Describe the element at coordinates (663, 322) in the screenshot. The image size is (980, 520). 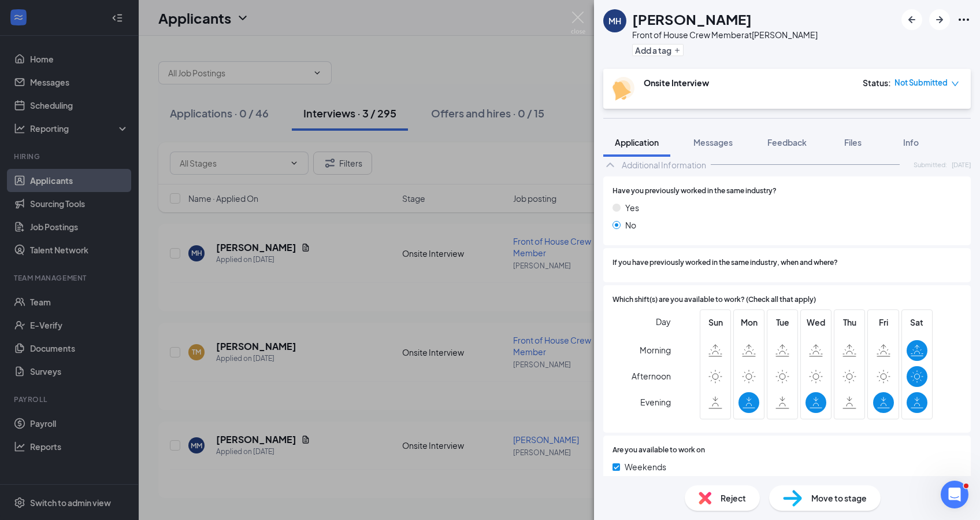
I see `span: Day` at that location.